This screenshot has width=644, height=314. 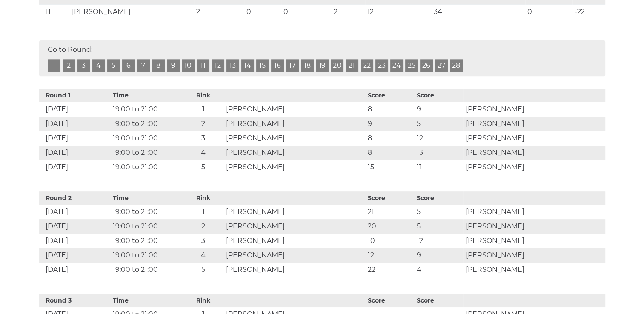 What do you see at coordinates (143, 66) in the screenshot?
I see `a: 7` at bounding box center [143, 66].